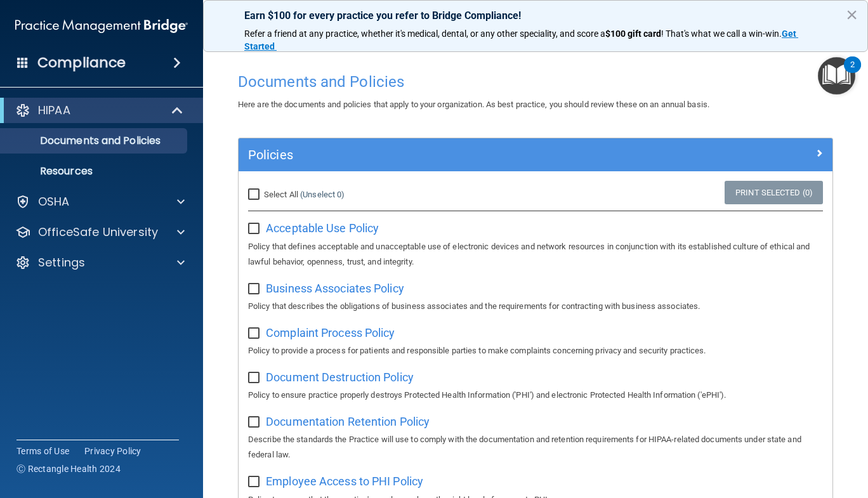 Image resolution: width=868 pixels, height=498 pixels. I want to click on h5: Policies, so click(461, 154).